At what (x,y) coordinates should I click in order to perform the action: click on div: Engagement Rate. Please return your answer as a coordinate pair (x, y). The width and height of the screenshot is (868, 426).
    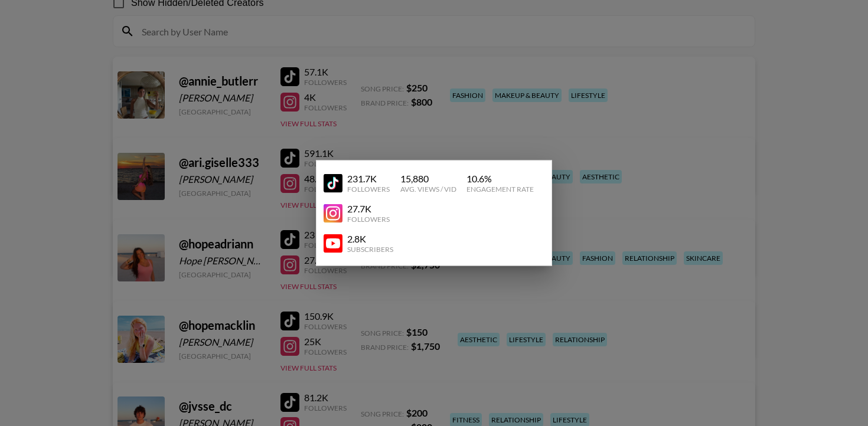
    Looking at the image, I should click on (500, 189).